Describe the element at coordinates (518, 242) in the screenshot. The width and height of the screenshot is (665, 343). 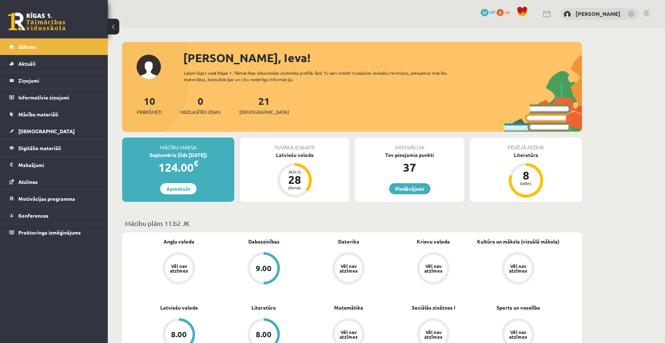
I see `a: Kultūra un māksla (vizuālā māksla)` at that location.